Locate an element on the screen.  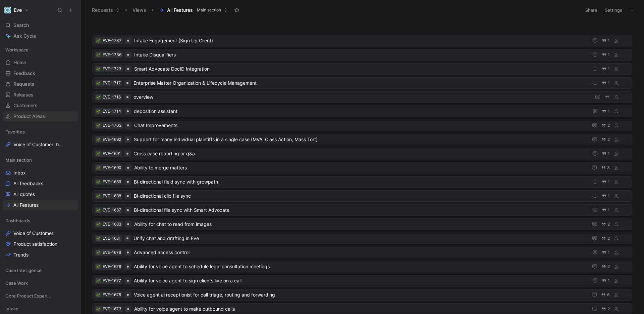
a: 🌱EVE-1689Bi-directional field sync with growpath1 is located at coordinates (362, 182).